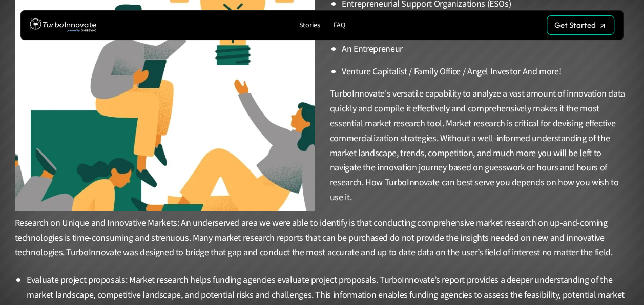  I want to click on a: Get Started, so click(581, 25).